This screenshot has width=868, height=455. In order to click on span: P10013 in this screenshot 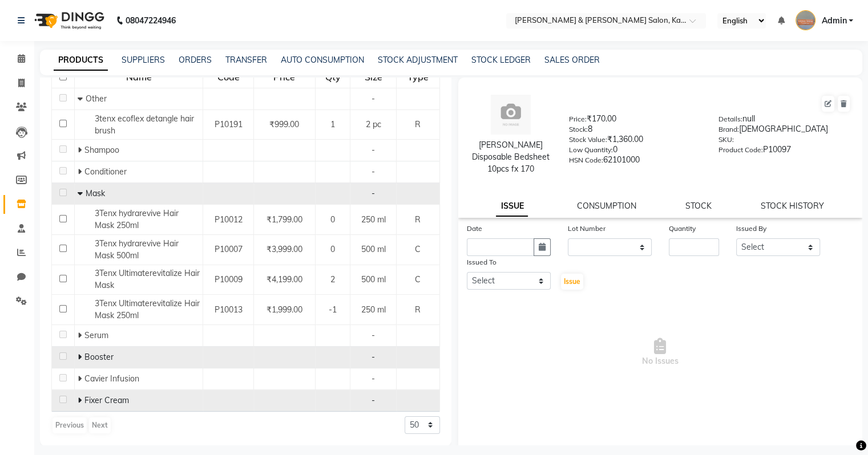, I will do `click(228, 310)`.